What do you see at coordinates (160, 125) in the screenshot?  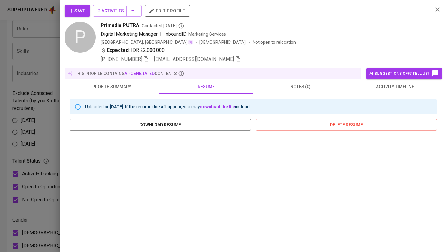 I see `button: download resume` at bounding box center [160, 125].